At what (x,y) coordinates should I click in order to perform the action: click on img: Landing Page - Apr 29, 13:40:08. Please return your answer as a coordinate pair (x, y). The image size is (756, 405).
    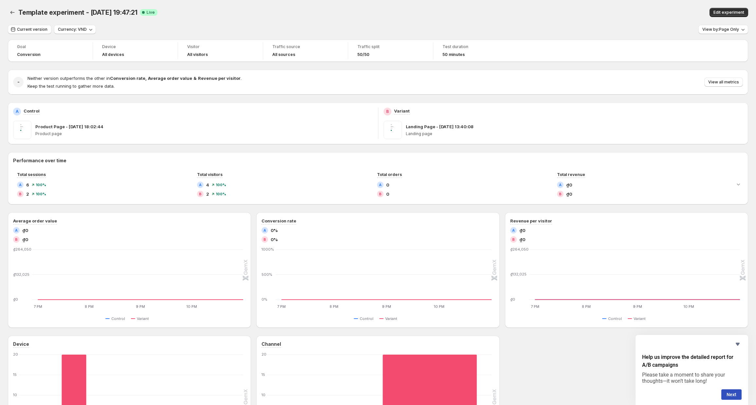
    Looking at the image, I should click on (393, 130).